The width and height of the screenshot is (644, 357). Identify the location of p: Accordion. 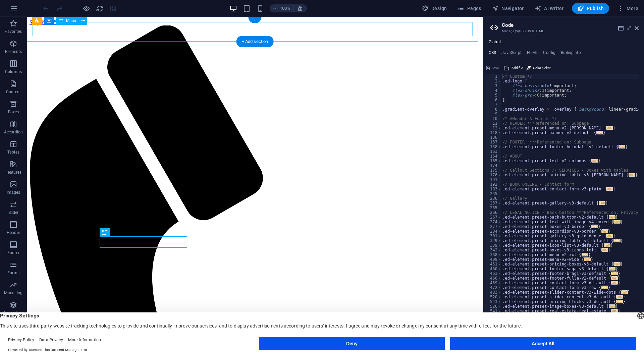
(14, 132).